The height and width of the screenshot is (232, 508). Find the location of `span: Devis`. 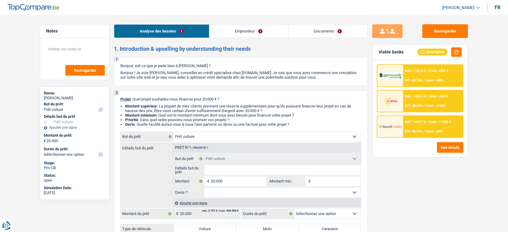

span: Devis is located at coordinates (130, 124).